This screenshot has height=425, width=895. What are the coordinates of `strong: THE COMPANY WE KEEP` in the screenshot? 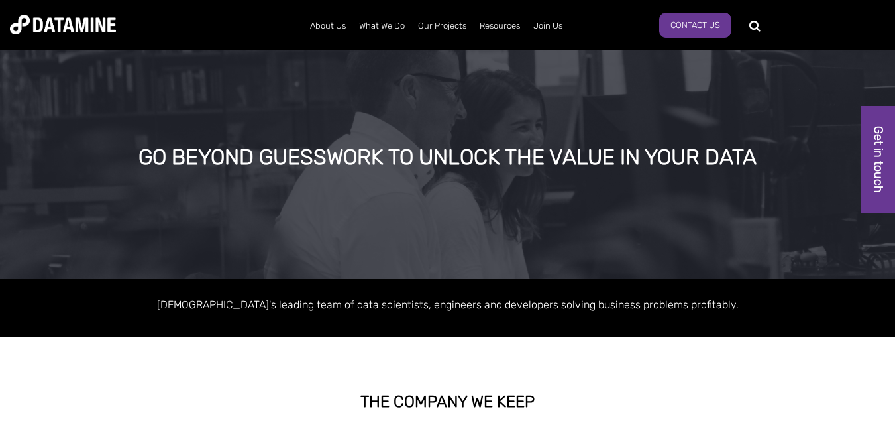 It's located at (447, 402).